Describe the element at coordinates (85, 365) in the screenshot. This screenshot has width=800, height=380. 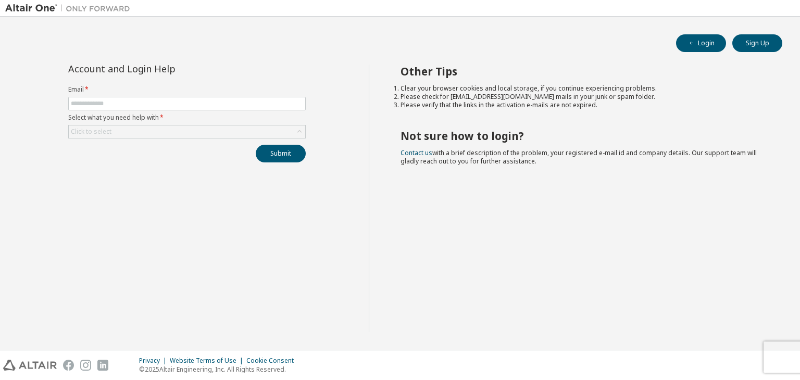
I see `img: instagram.svg` at that location.